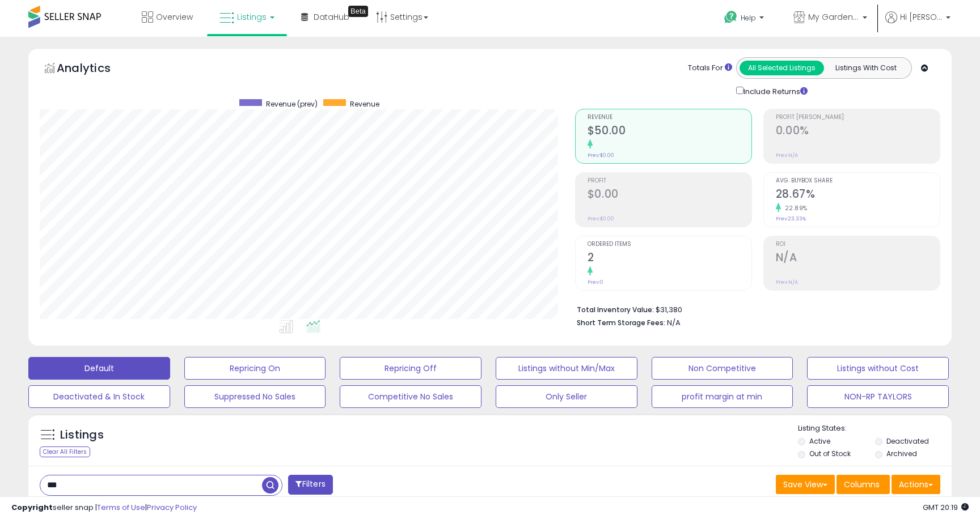  Describe the element at coordinates (865, 68) in the screenshot. I see `button: Listings With Cost` at that location.